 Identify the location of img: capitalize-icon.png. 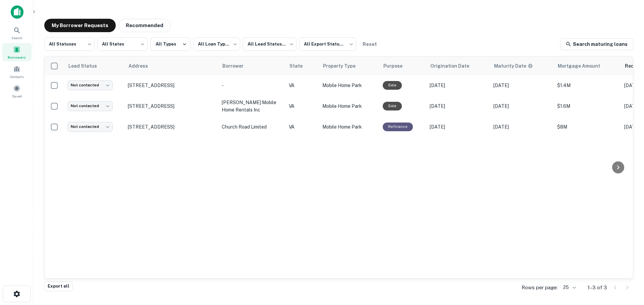
(17, 12).